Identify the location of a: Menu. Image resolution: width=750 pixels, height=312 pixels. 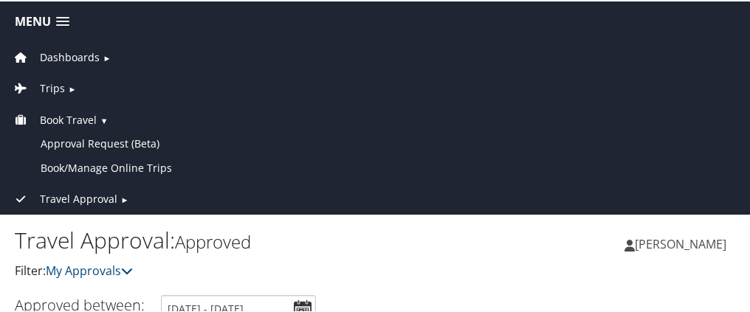
(42, 20).